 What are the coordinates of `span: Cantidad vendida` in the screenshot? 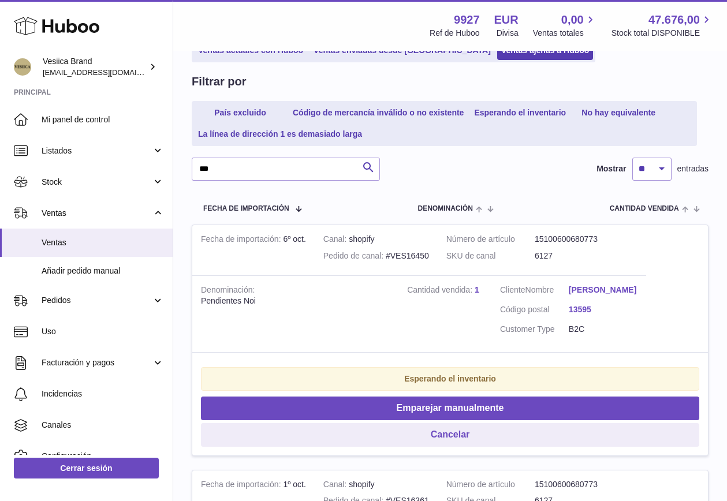 It's located at (645, 209).